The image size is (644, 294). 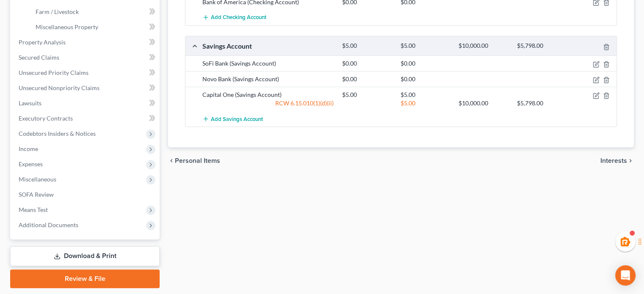 I want to click on span: Executory Contracts, so click(x=46, y=118).